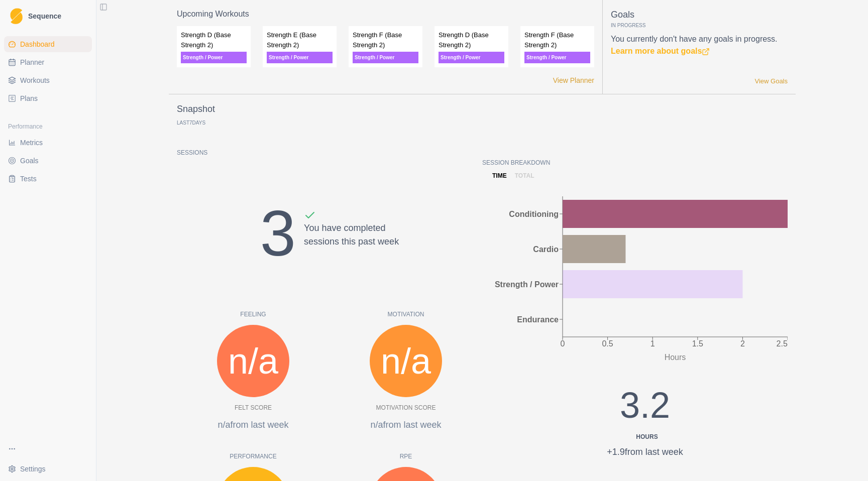  What do you see at coordinates (28, 179) in the screenshot?
I see `span: Tests` at bounding box center [28, 179].